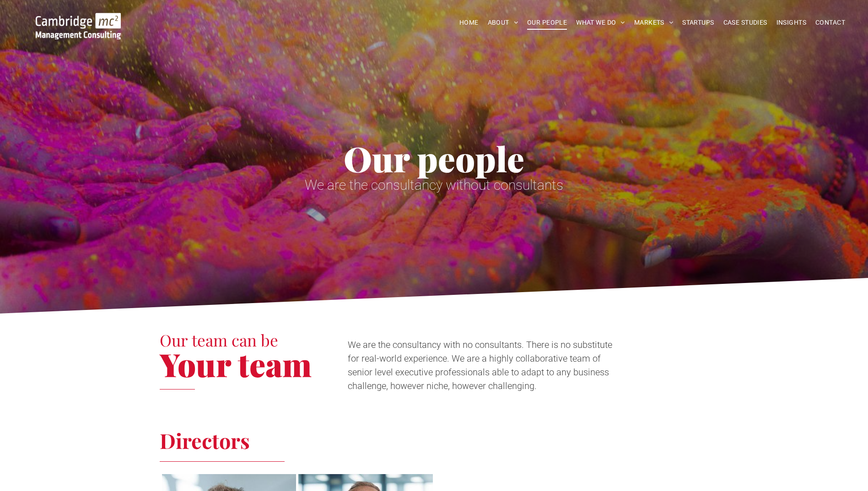  Describe the element at coordinates (480, 365) in the screenshot. I see `span: We are the consultancy with no consultants. There is no substitute for real-world experience. We ...` at that location.